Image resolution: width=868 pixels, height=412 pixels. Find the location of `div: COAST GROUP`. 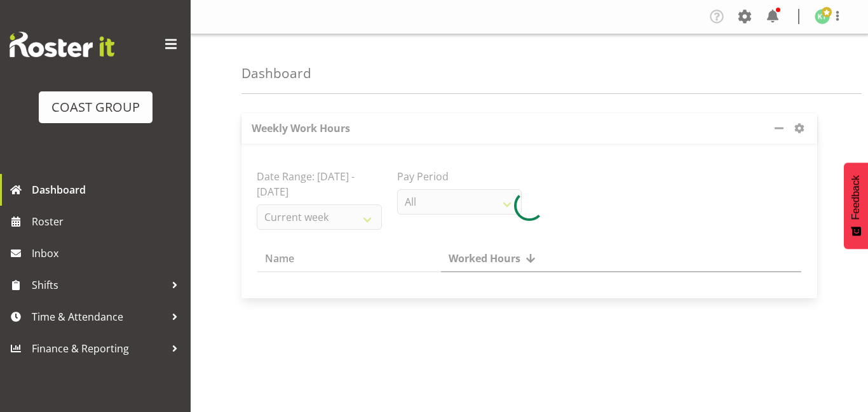

div: COAST GROUP is located at coordinates (95, 107).